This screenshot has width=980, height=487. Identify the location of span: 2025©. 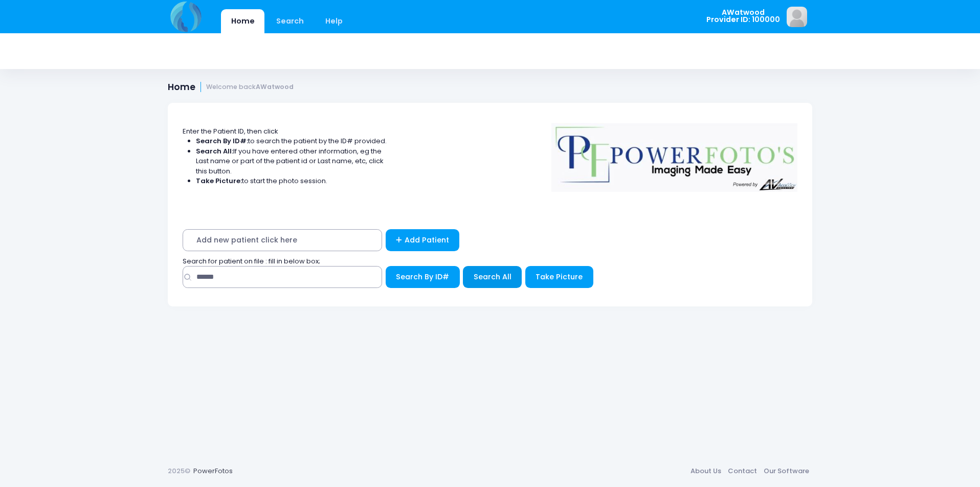
(179, 471).